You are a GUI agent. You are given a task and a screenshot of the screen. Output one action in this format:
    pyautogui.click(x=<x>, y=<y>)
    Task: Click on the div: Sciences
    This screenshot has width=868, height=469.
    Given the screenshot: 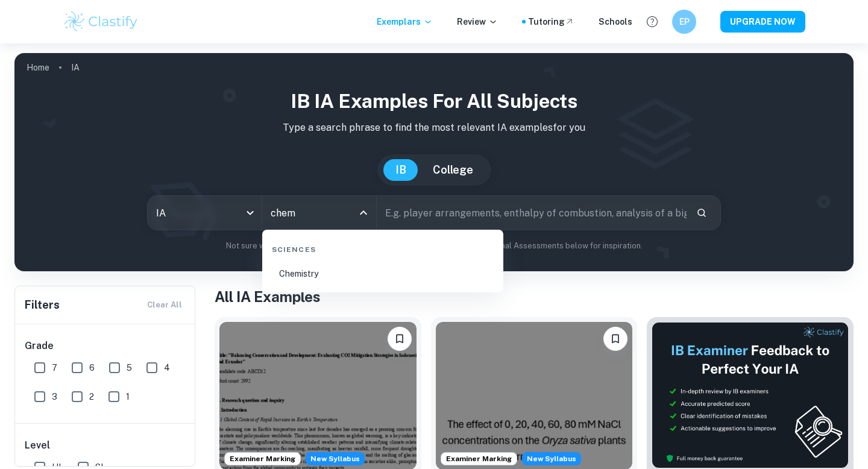 What is the action you would take?
    pyautogui.click(x=383, y=247)
    